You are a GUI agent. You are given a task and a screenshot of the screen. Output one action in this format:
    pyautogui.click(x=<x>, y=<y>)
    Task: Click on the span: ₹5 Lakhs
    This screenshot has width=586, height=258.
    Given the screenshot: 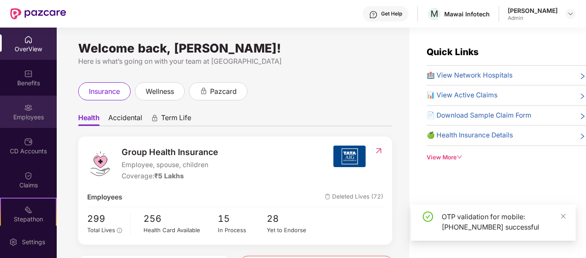 What is the action you would take?
    pyautogui.click(x=169, y=175)
    